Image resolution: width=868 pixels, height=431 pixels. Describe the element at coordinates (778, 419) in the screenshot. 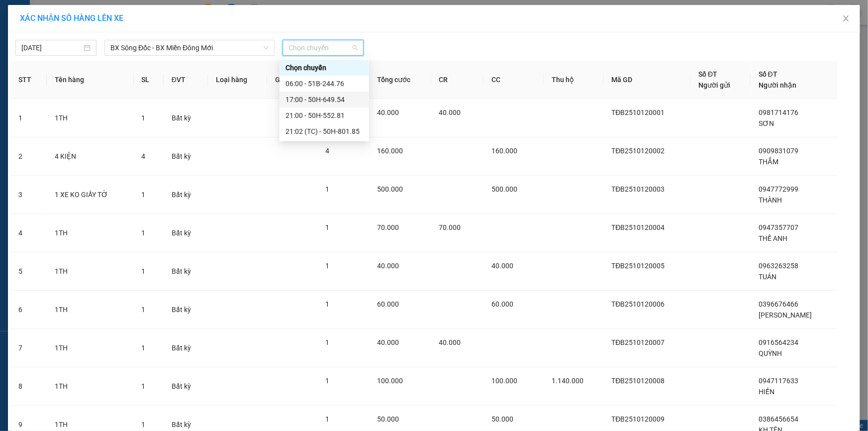

I see `span: 0386456654` at that location.